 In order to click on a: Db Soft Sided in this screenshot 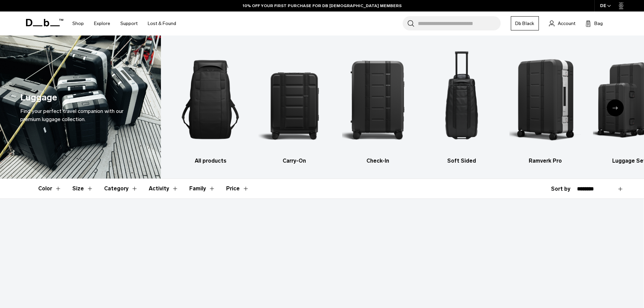, I will do `click(462, 105)`.